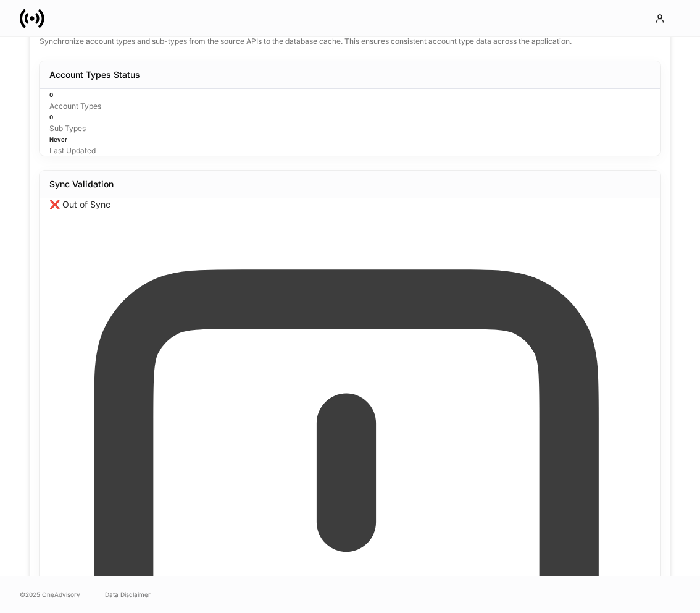 This screenshot has width=700, height=613. What do you see at coordinates (94, 74) in the screenshot?
I see `div: Account Types Status` at bounding box center [94, 74].